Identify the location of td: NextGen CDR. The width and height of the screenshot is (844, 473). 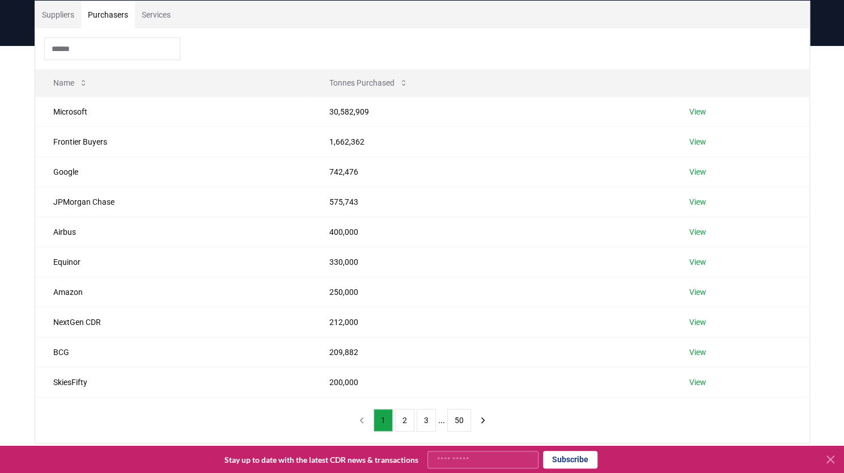
(173, 321).